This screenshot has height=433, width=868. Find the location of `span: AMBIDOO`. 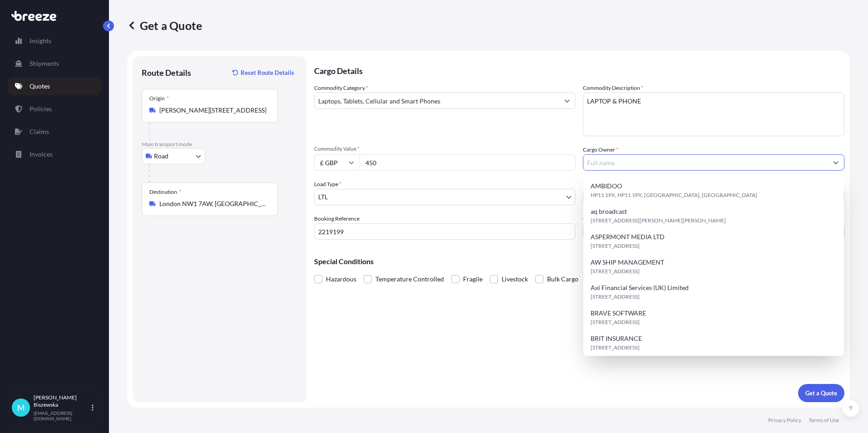

span: AMBIDOO is located at coordinates (606, 186).